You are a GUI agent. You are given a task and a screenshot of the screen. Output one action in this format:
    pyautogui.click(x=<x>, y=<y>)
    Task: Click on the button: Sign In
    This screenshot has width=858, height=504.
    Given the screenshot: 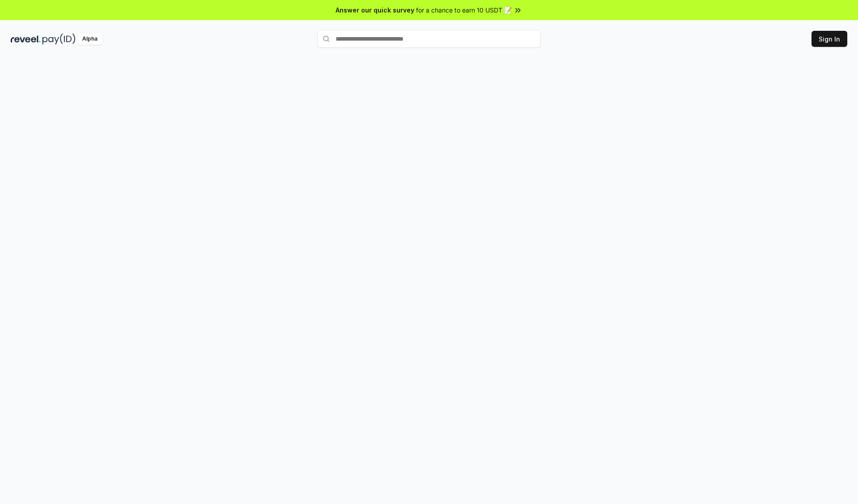 What is the action you would take?
    pyautogui.click(x=829, y=39)
    